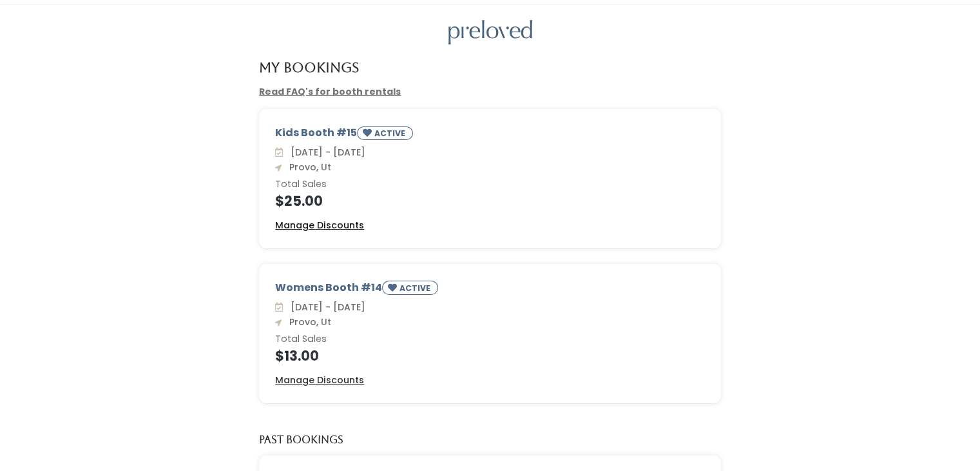 This screenshot has width=980, height=471. I want to click on div: Womens Booth #14, so click(490, 290).